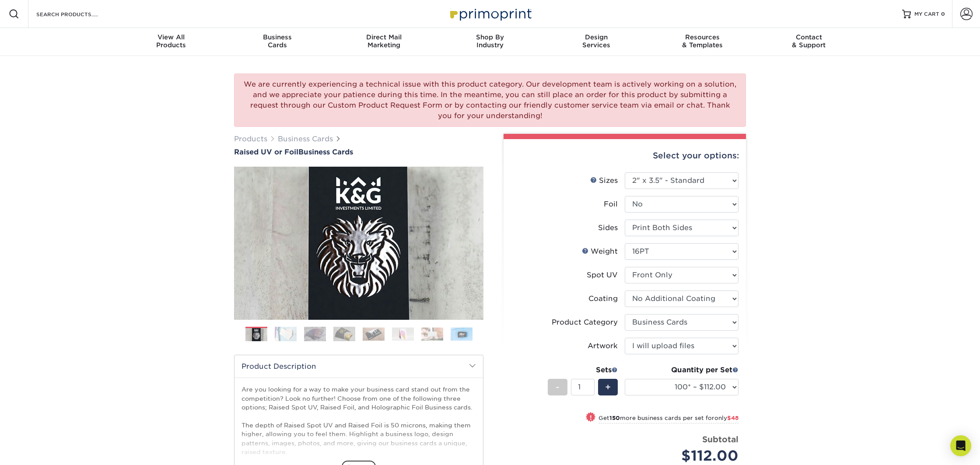 This screenshot has width=980, height=465. Describe the element at coordinates (171, 41) in the screenshot. I see `div: Products` at that location.